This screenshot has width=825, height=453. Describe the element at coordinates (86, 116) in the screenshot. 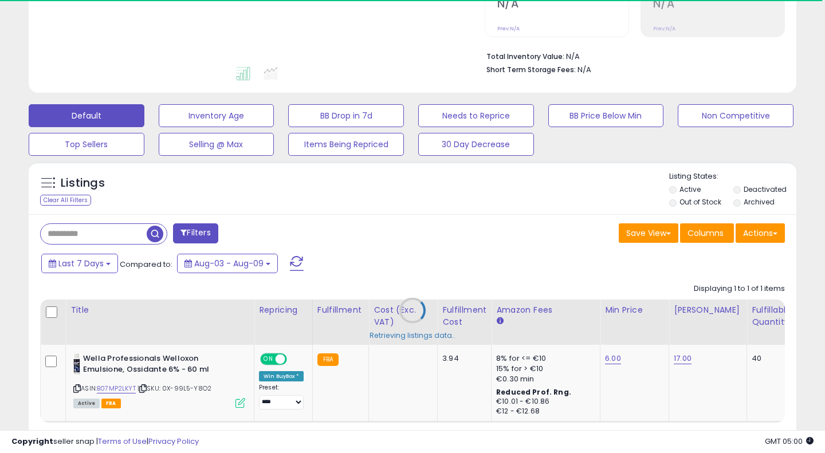

I see `button: Default` at that location.